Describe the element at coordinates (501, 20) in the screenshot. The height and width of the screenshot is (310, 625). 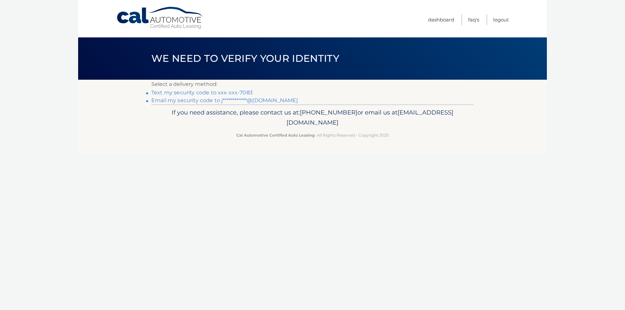
I see `a: Logout` at that location.